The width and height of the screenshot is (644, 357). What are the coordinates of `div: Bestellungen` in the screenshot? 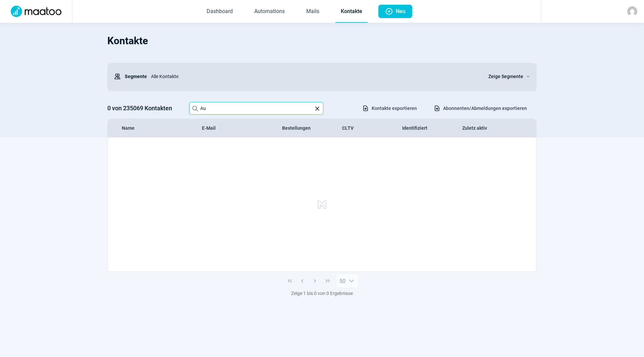 It's located at (312, 128).